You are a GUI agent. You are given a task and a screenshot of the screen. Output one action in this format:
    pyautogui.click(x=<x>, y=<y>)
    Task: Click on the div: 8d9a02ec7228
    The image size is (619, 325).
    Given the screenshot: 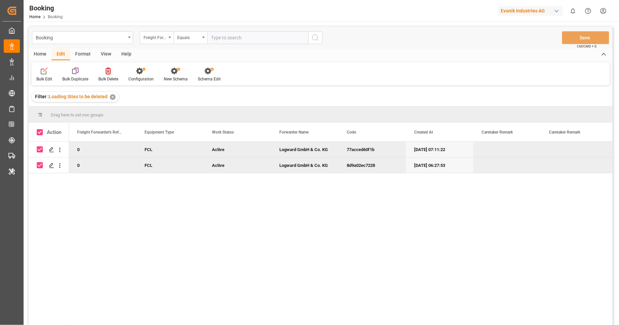 What is the action you would take?
    pyautogui.click(x=372, y=165)
    